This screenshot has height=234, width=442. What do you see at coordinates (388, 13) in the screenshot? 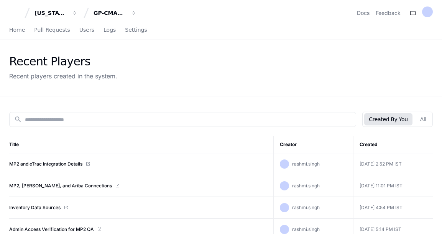
I see `button: Feedback` at bounding box center [388, 13].